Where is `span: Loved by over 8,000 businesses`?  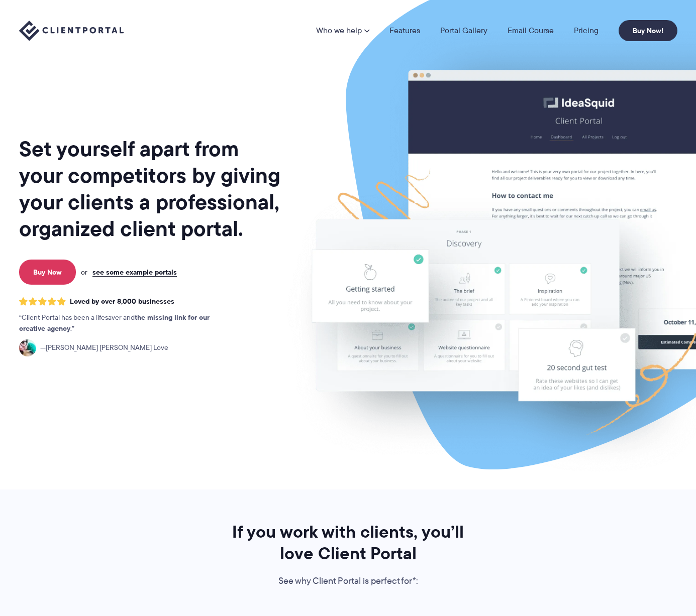
span: Loved by over 8,000 businesses is located at coordinates (122, 301).